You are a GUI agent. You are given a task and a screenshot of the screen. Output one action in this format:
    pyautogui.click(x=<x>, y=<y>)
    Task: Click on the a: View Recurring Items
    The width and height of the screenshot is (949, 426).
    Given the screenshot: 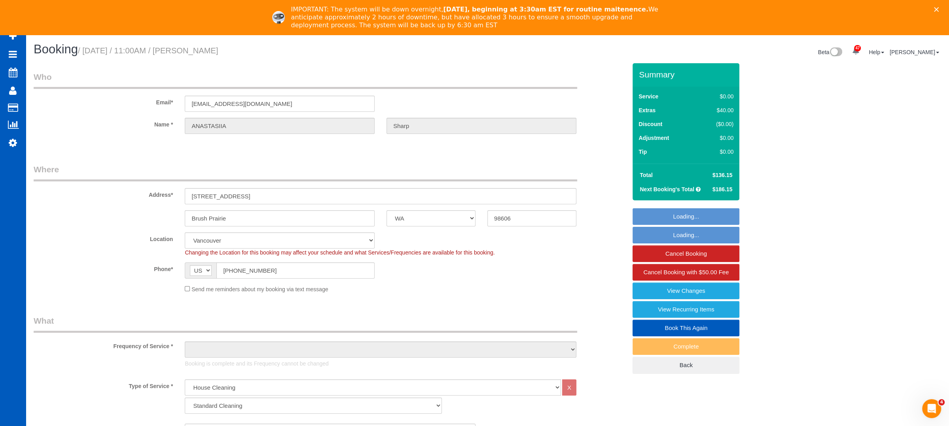 What is the action you would take?
    pyautogui.click(x=686, y=310)
    